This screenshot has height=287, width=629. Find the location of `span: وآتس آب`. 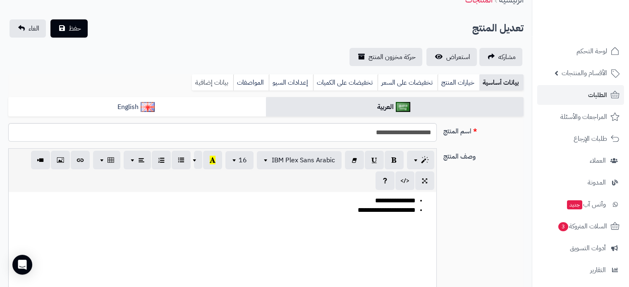

span: وآتس آب is located at coordinates (586, 205).